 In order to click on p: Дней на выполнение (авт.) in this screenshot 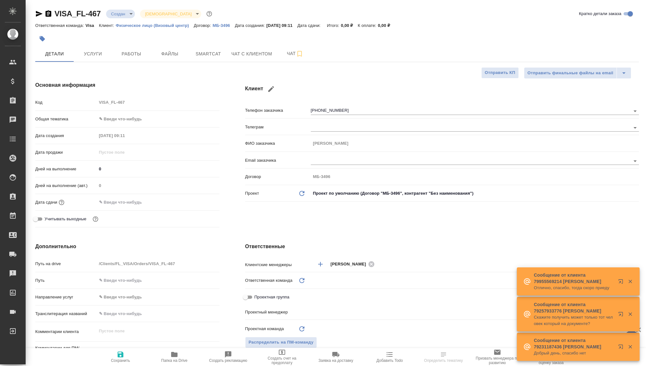, I will do `click(66, 186)`.